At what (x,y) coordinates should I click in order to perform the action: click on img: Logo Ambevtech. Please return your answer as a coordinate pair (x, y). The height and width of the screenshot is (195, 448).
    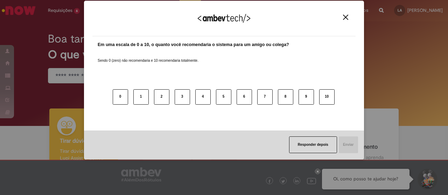
    Looking at the image, I should click on (224, 18).